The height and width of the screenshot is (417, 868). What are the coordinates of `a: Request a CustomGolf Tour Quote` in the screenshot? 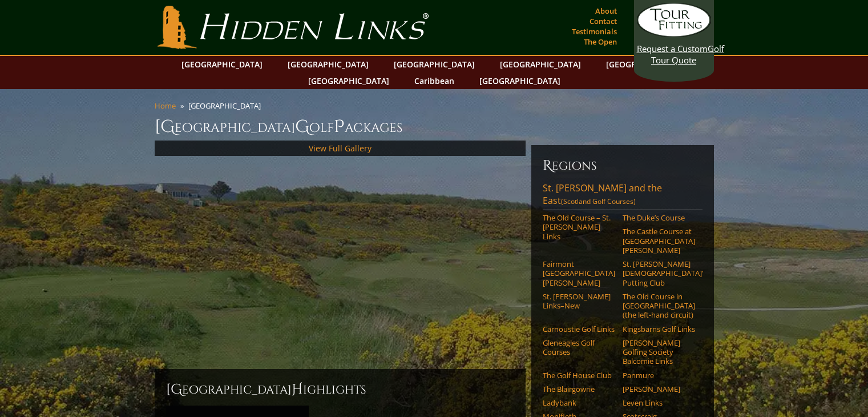 It's located at (673, 34).